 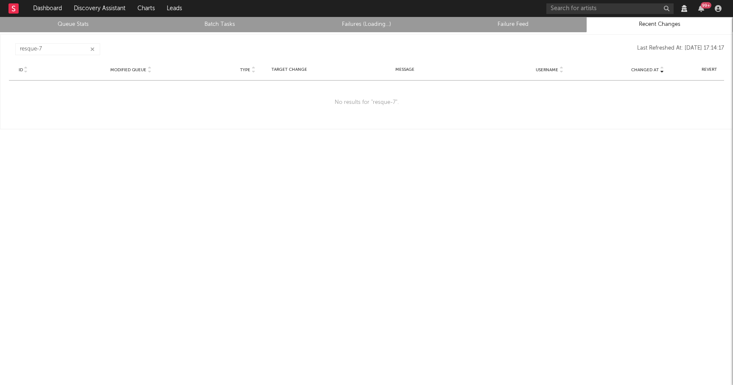 I want to click on span: Modified Queue, so click(x=128, y=70).